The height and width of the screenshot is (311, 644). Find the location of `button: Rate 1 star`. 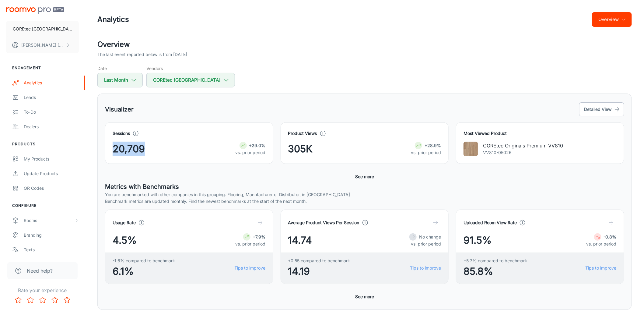

button: Rate 1 star is located at coordinates (19, 300).